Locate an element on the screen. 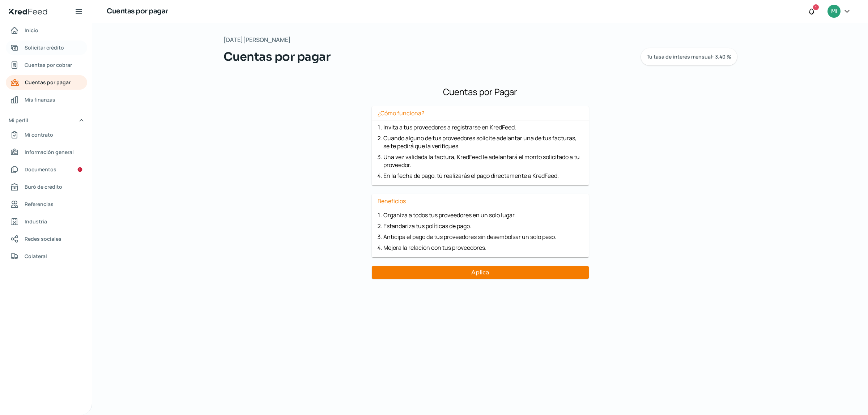 Image resolution: width=868 pixels, height=415 pixels. span: Buró de crédito is located at coordinates (44, 187).